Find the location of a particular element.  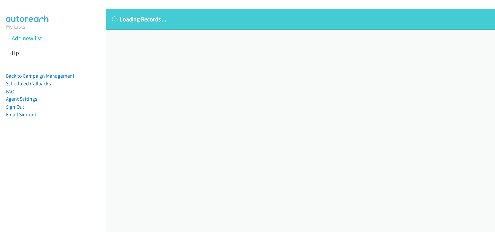

a: Sign Out is located at coordinates (15, 107).